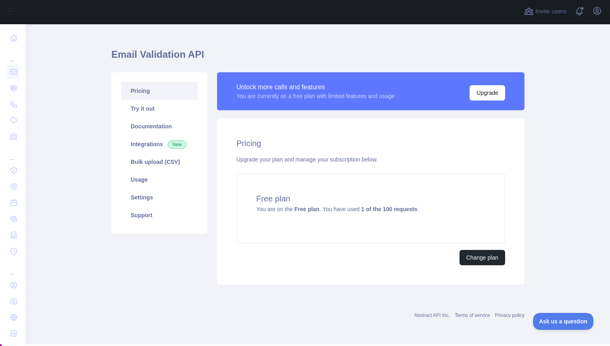  What do you see at coordinates (472, 315) in the screenshot?
I see `a: Terms of service` at bounding box center [472, 315].